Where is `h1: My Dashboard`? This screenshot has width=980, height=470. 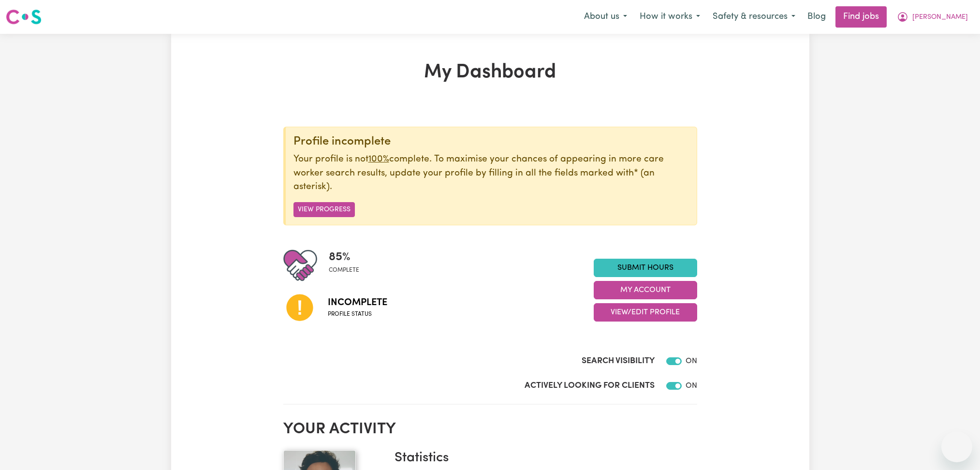 h1: My Dashboard is located at coordinates (490, 72).